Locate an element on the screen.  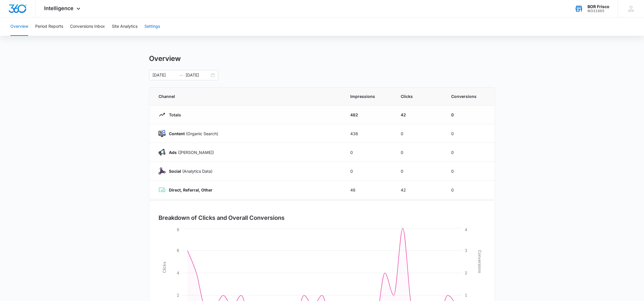
p: Totals is located at coordinates (173, 115).